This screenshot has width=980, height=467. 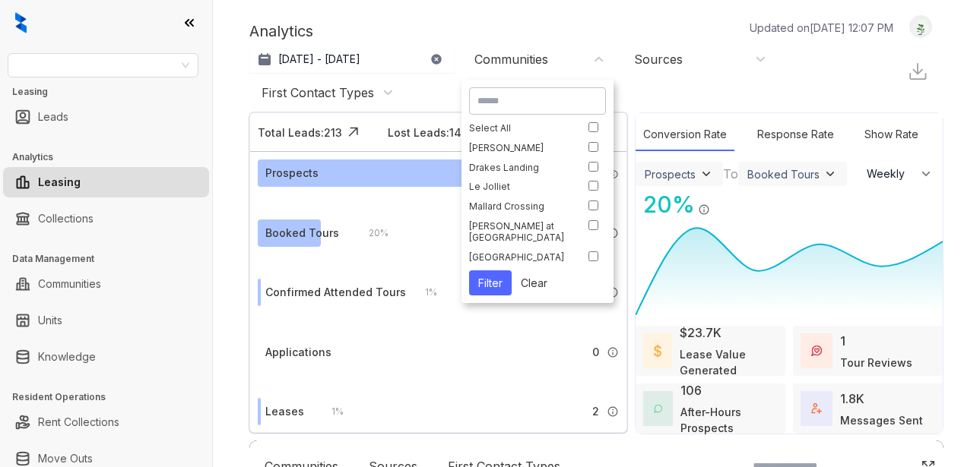 I want to click on img: AfterHoursConversations, so click(x=658, y=409).